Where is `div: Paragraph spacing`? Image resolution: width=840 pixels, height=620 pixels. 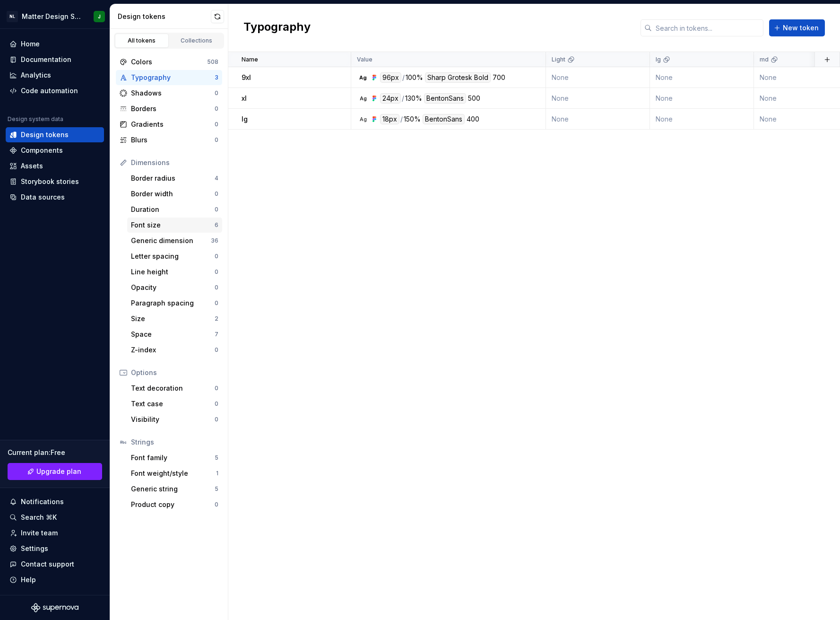 div: Paragraph spacing is located at coordinates (172, 303).